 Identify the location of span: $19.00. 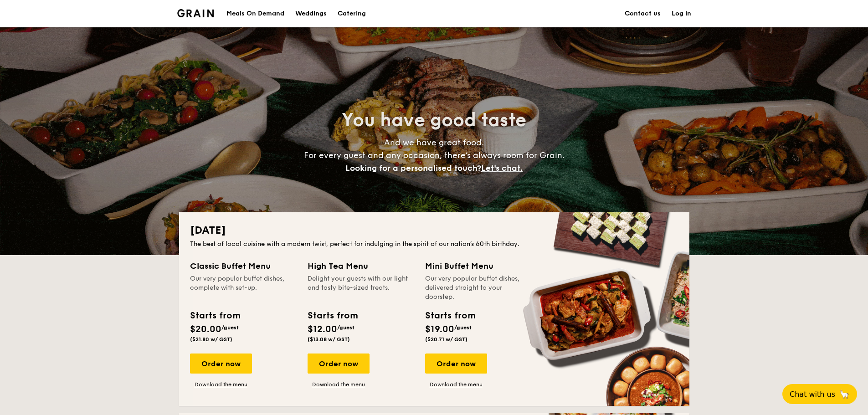
(440, 329).